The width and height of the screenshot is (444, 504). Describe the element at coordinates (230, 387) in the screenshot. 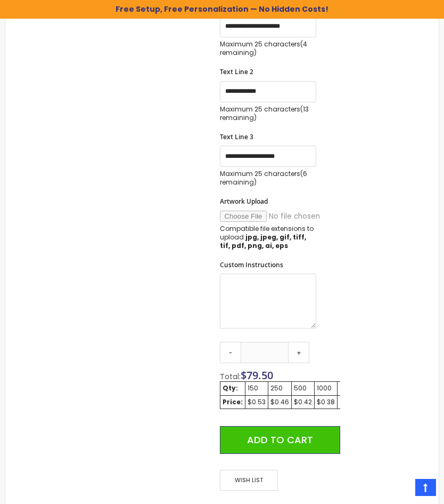

I see `strong: Qty:` at that location.